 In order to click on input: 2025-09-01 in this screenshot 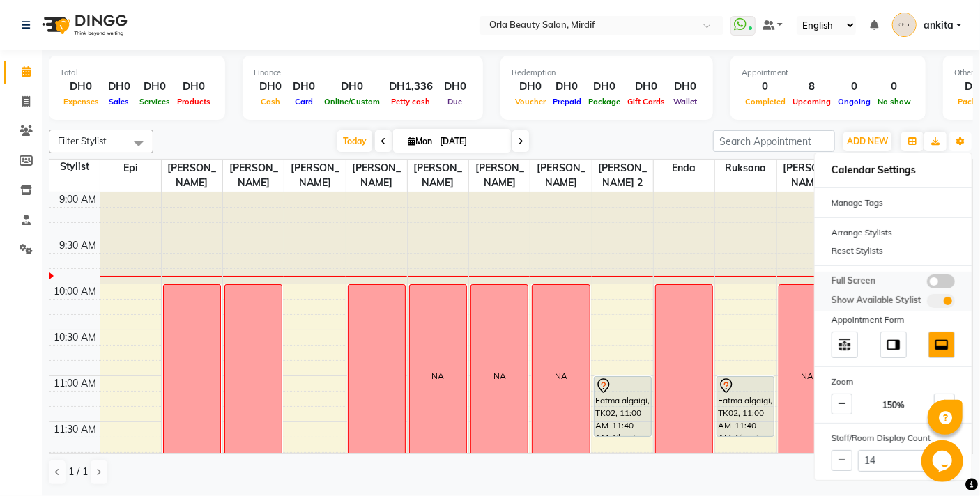, I will do `click(471, 142)`.